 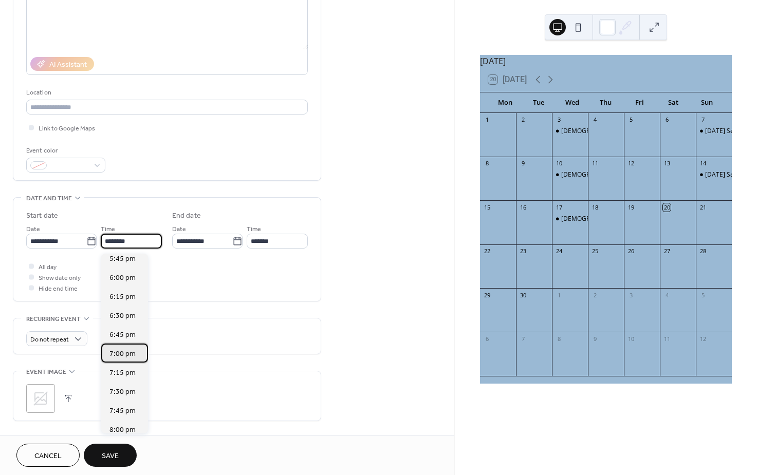 What do you see at coordinates (605, 103) in the screenshot?
I see `div: Thu` at bounding box center [605, 103].